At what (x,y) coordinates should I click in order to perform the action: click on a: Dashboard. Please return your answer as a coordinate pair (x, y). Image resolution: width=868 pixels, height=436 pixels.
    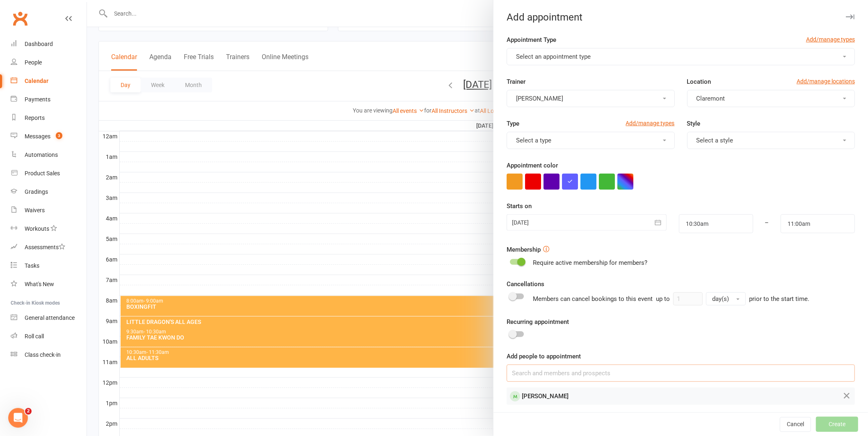
    Looking at the image, I should click on (48, 44).